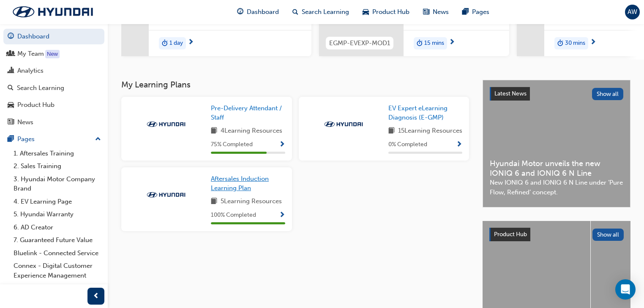 This screenshot has height=308, width=644. What do you see at coordinates (251, 201) in the screenshot?
I see `span: 5 Learning Resources` at bounding box center [251, 201].